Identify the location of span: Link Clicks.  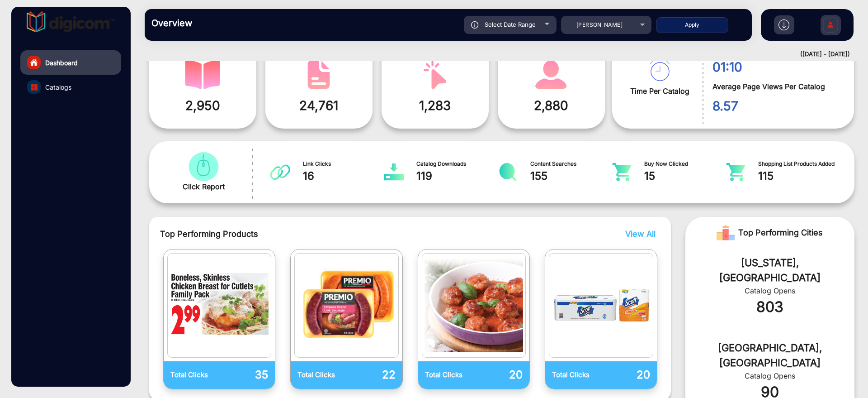
(344, 164).